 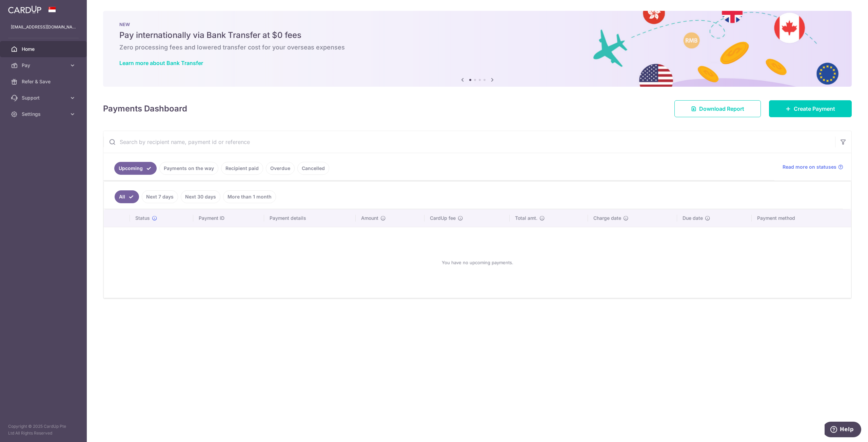 What do you see at coordinates (249, 197) in the screenshot?
I see `a: More than 1 month` at bounding box center [249, 197].